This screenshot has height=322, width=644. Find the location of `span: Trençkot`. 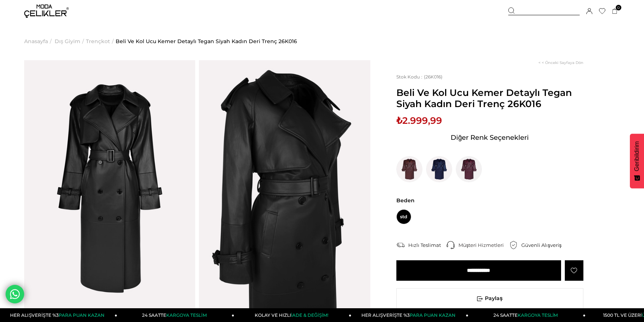

span: Trençkot is located at coordinates (98, 41).